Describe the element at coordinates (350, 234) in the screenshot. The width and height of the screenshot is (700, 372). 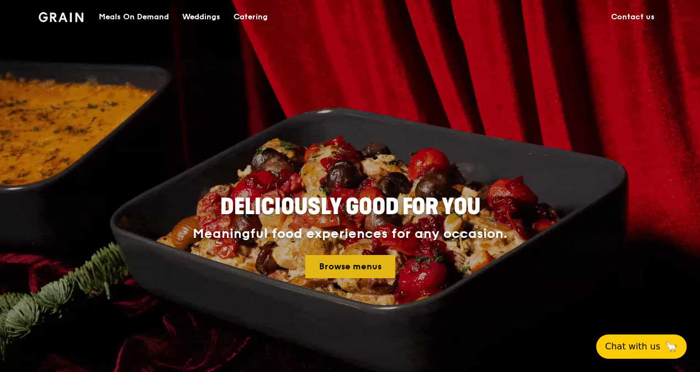
I see `div: Meaningful food experiences for any occasion.` at that location.